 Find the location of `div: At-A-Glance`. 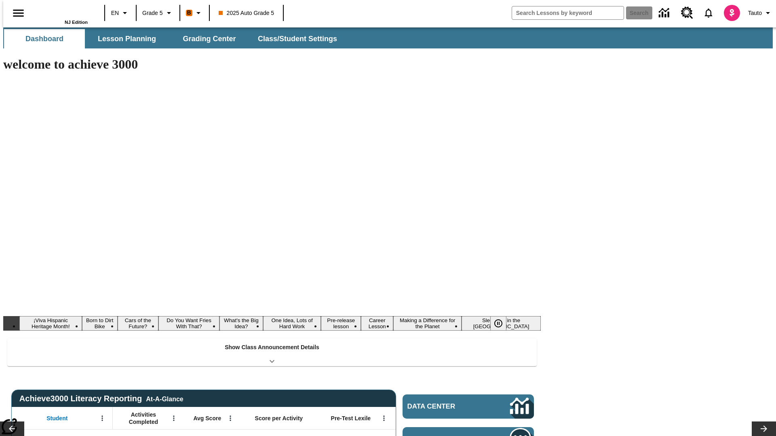

div: At-A-Glance is located at coordinates (164, 399).